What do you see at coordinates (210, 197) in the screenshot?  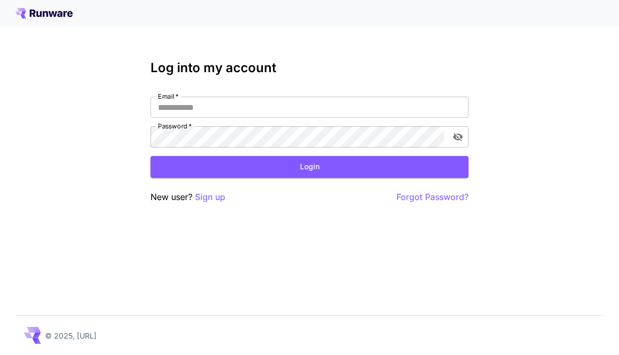 I see `p: Sign up` at bounding box center [210, 197].